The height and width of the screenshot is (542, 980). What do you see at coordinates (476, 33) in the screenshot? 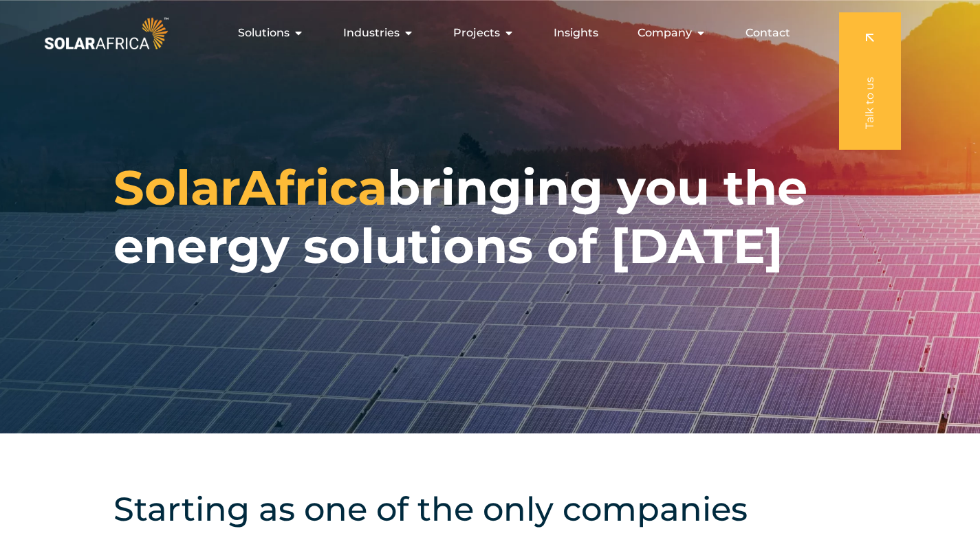
I see `span: Projects` at bounding box center [476, 33].